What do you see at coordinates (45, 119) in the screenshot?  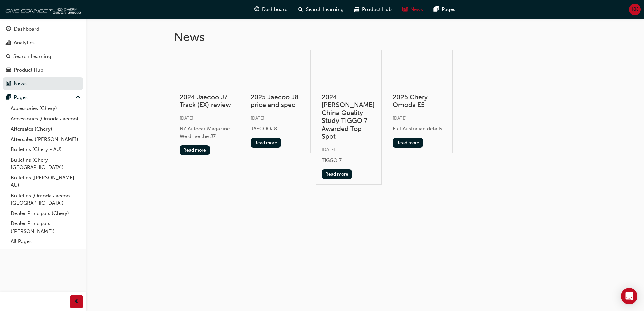 I see `a: Accessories (Omoda Jaecoo)` at bounding box center [45, 119].